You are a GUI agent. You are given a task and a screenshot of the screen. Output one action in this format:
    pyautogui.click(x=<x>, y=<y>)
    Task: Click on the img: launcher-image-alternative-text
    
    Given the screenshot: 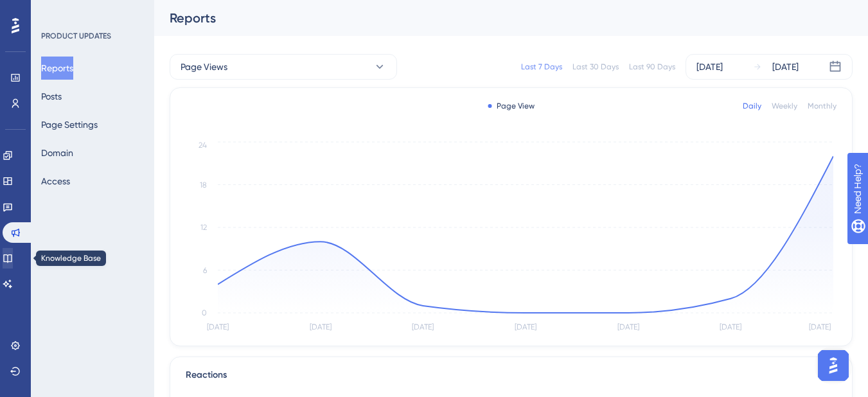 What is the action you would take?
    pyautogui.click(x=19, y=19)
    